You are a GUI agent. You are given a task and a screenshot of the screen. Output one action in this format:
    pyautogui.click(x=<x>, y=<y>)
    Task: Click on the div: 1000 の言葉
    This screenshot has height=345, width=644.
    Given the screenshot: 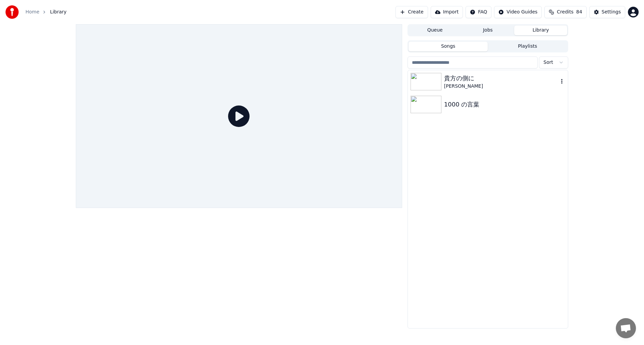 What is the action you would take?
    pyautogui.click(x=505, y=104)
    